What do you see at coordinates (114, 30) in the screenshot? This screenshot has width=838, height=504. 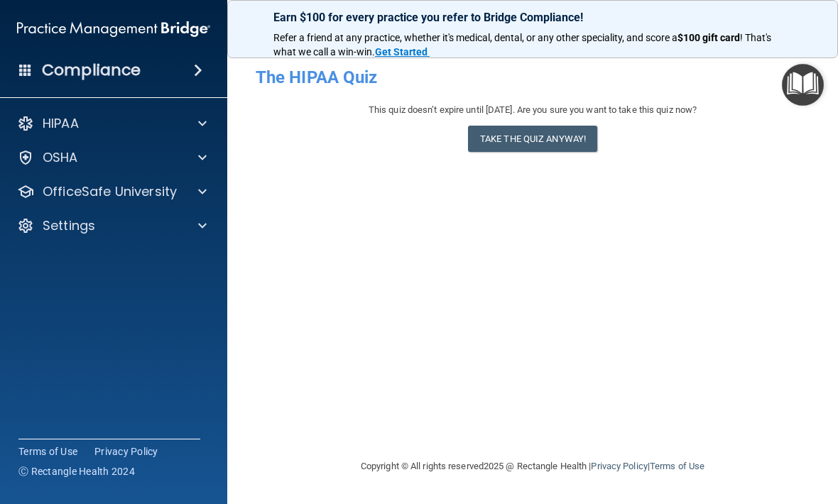 I see `img: PMB logo` at bounding box center [114, 30].